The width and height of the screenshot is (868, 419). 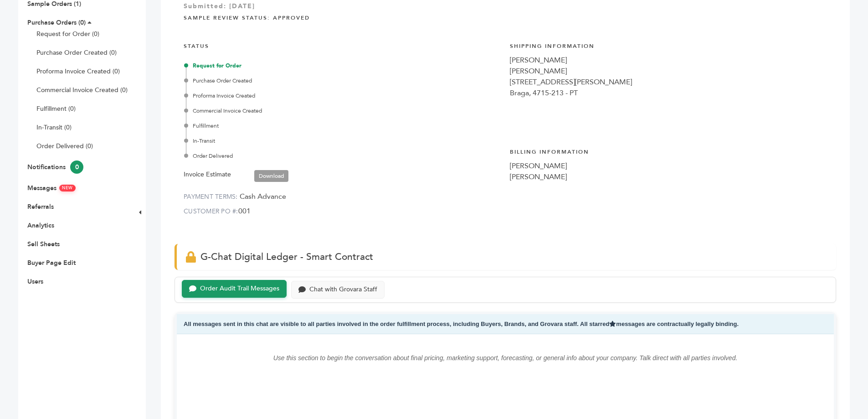 I want to click on div: Fulfillment, so click(x=343, y=126).